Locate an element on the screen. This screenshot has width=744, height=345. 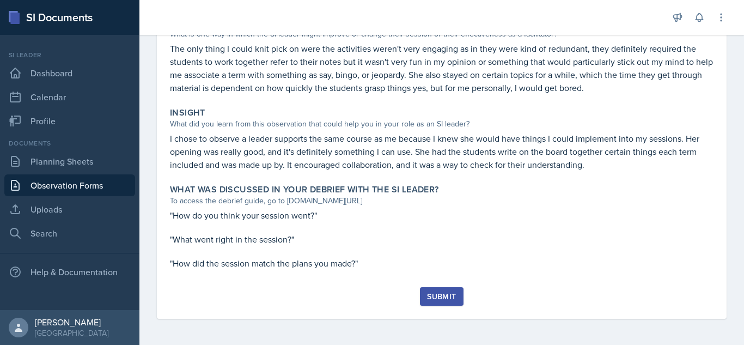
div: Submit is located at coordinates (441, 296).